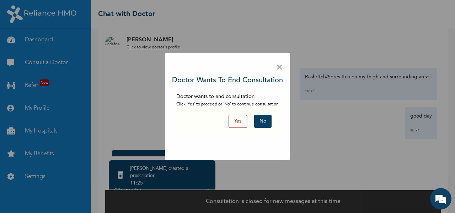 This screenshot has width=455, height=213. What do you see at coordinates (37, 191) in the screenshot?
I see `span: Conversation` at bounding box center [37, 191].